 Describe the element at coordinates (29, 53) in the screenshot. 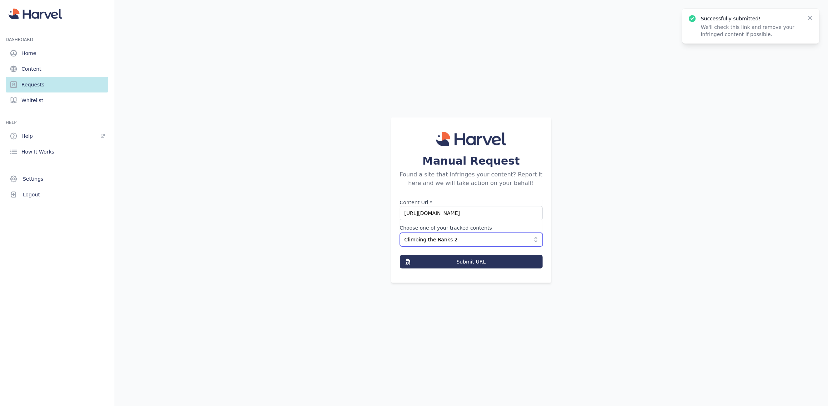

I see `span: Home` at that location.